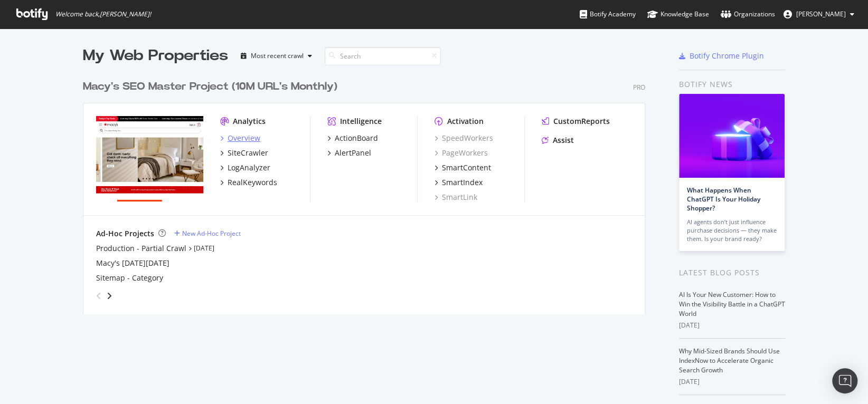 The width and height of the screenshot is (868, 404). I want to click on div: AI agents don’t just influence purchase decisions — they make them. Is your brand ready?, so click(732, 230).